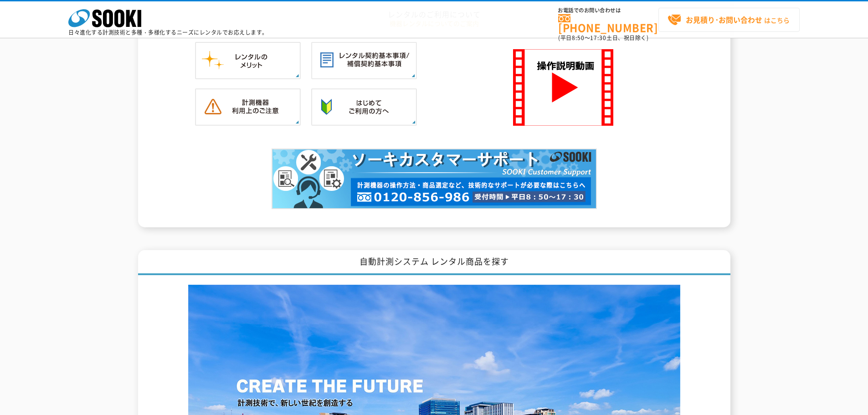 The image size is (868, 415). I want to click on a: お見積り･お問い合わせはこちら, so click(729, 20).